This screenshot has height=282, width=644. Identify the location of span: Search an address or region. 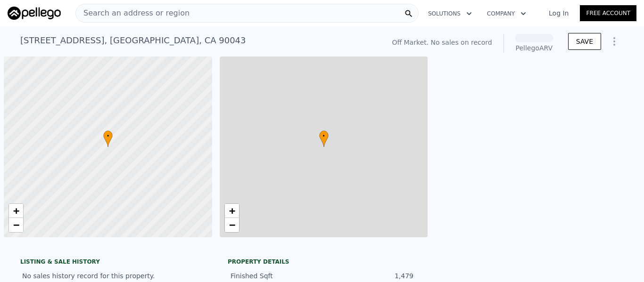
(132, 13).